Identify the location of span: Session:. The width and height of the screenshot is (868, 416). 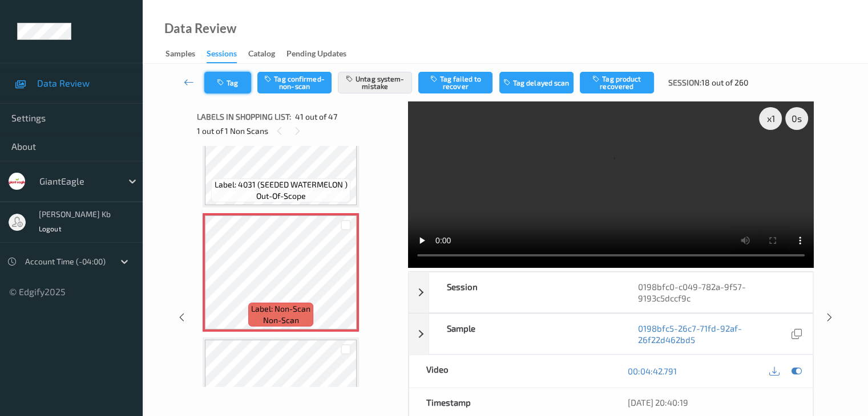
(685, 83).